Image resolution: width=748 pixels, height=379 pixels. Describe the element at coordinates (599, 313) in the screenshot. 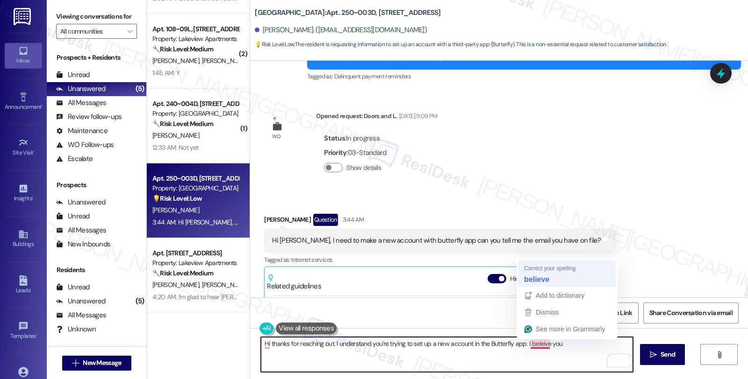

I see `span: Get Conversation Link` at that location.